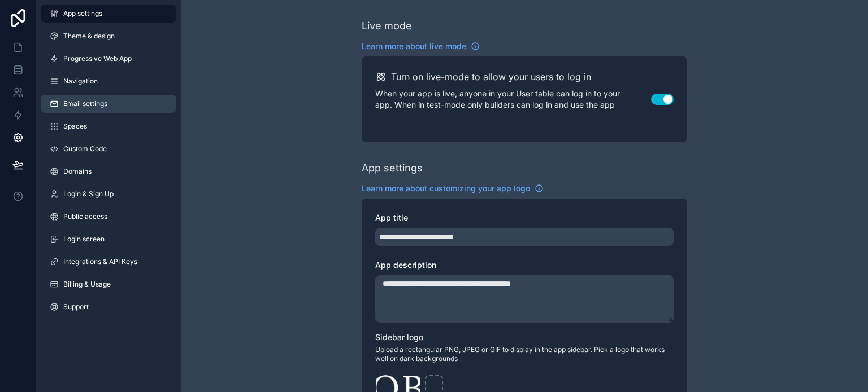 The height and width of the screenshot is (392, 868). Describe the element at coordinates (414, 46) in the screenshot. I see `span: Learn more about live mode` at that location.